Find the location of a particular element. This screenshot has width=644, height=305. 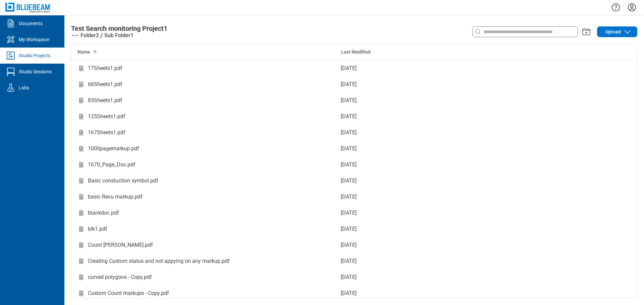

div: Labs is located at coordinates (24, 88).